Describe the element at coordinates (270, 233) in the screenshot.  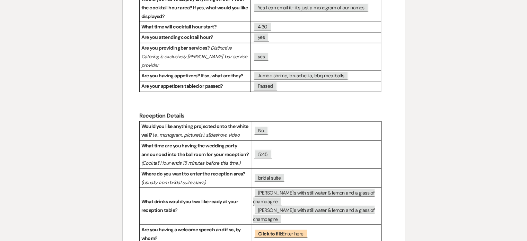
I see `b: Click to fill:` at that location.